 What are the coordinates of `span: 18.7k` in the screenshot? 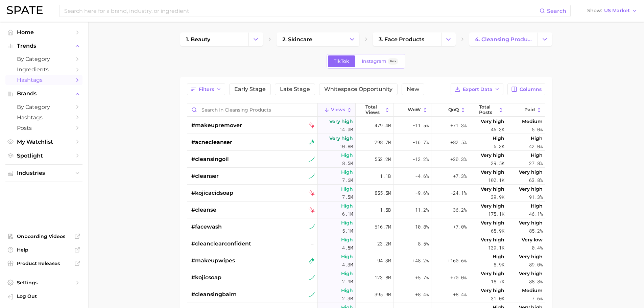 It's located at (498, 282).